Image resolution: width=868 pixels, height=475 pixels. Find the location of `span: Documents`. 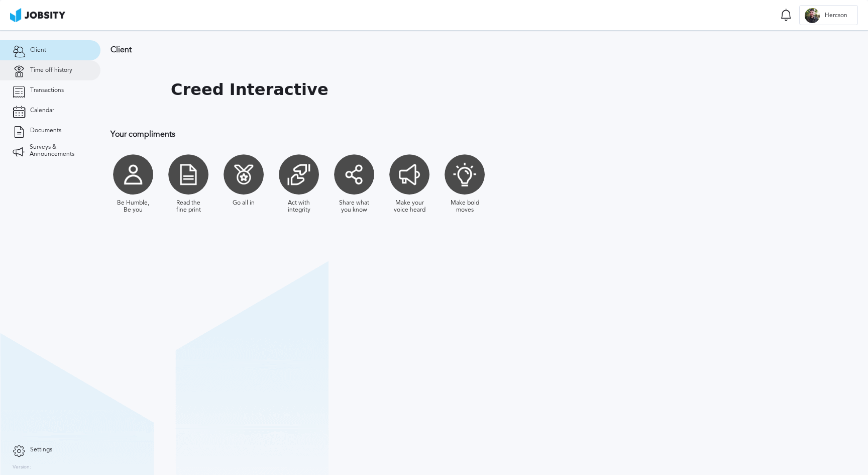

span: Documents is located at coordinates (45, 130).